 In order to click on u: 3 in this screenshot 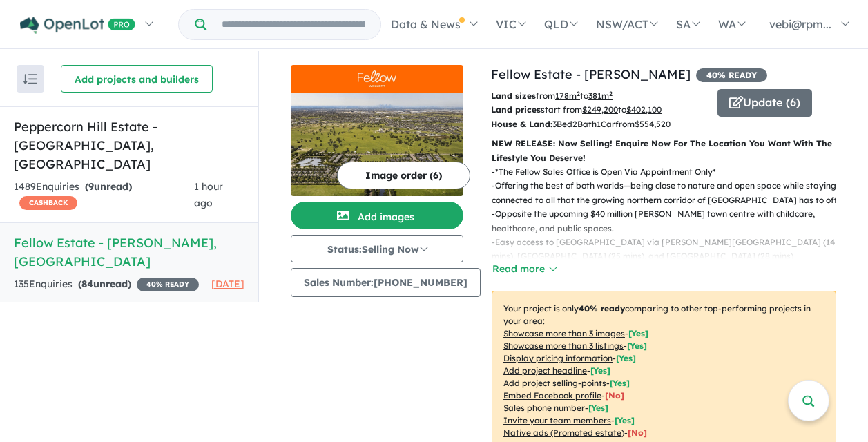, I will do `click(555, 123)`.